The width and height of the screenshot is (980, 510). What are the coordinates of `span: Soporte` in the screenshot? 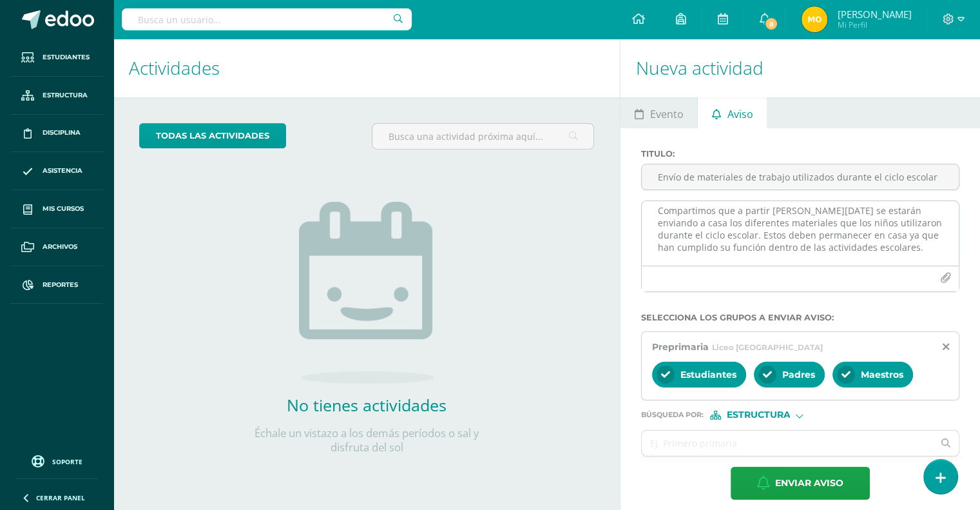 It's located at (67, 462).